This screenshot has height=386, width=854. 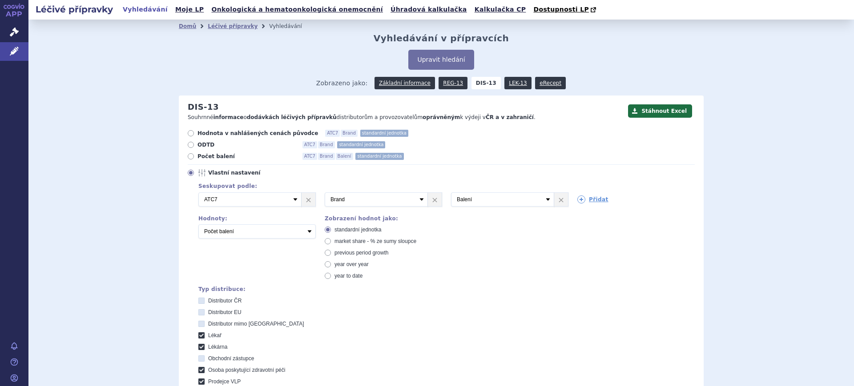 I want to click on a: Úhradová kalkulačka, so click(x=429, y=9).